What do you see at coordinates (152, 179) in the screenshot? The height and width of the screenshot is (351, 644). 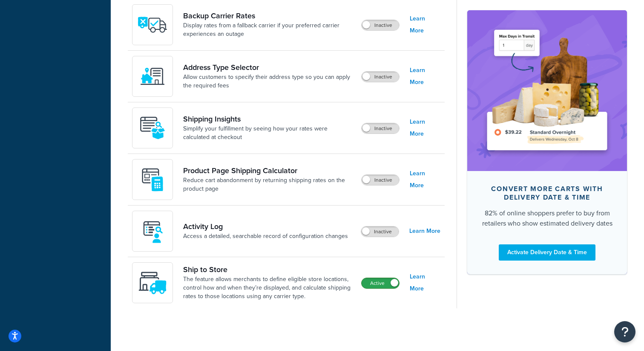 I see `img: +D8d0cXZM7VpdAAAAAElFTkSuQmCC` at bounding box center [152, 179].